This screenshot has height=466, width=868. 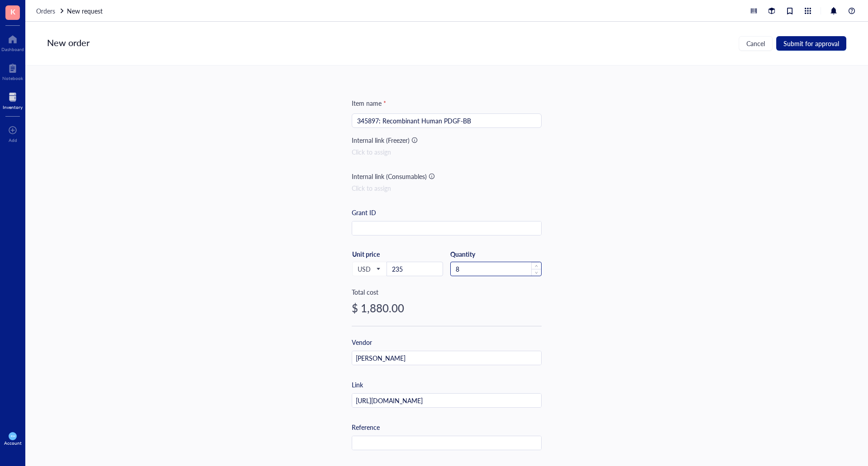 I want to click on div: Account, so click(x=13, y=443).